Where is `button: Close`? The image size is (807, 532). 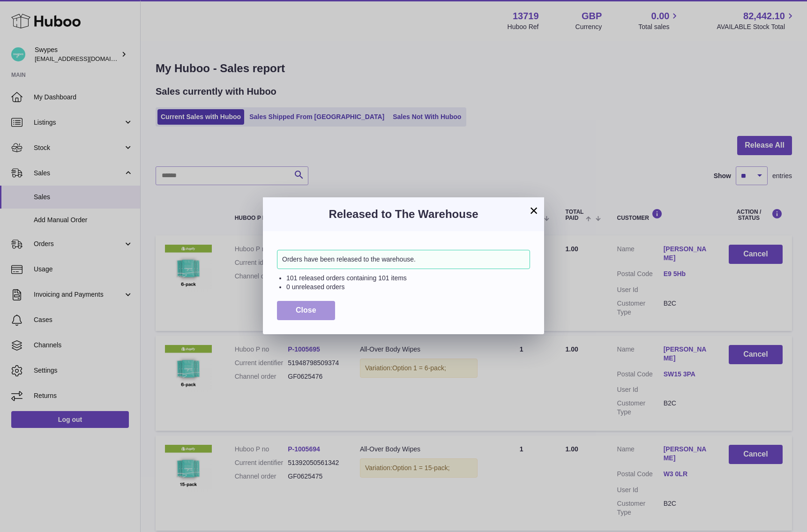
button: Close is located at coordinates (306, 310).